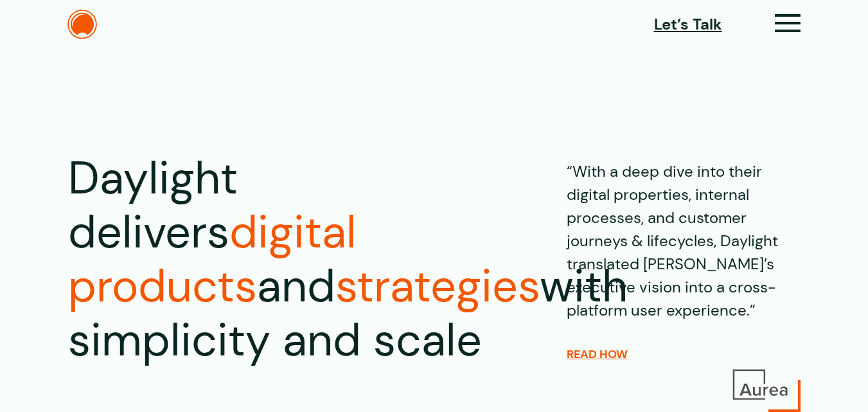 The width and height of the screenshot is (868, 412). I want to click on h1: Daylight delivers and with simplicity and scale, so click(275, 260).